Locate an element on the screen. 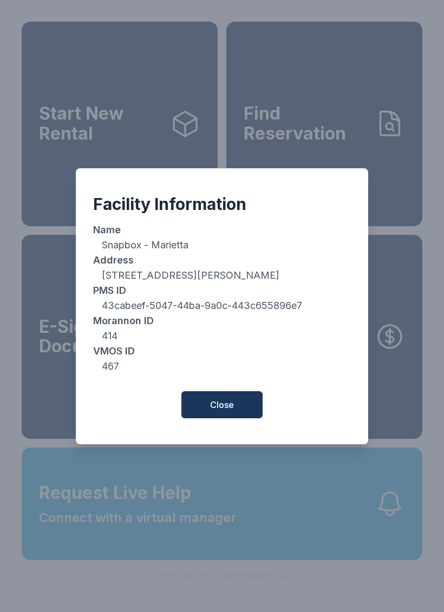  dd: Snapbox - Marietta is located at coordinates (222, 245).